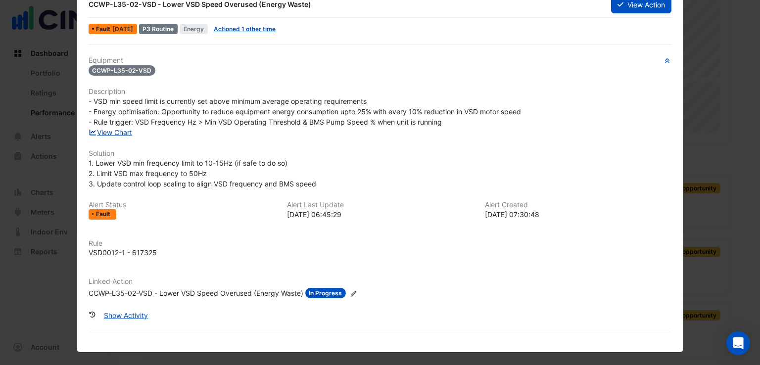 Image resolution: width=760 pixels, height=365 pixels. What do you see at coordinates (123, 29) in the screenshot?
I see `span: Thu 13-Mar-2025 06:45 AEDT` at bounding box center [123, 29].